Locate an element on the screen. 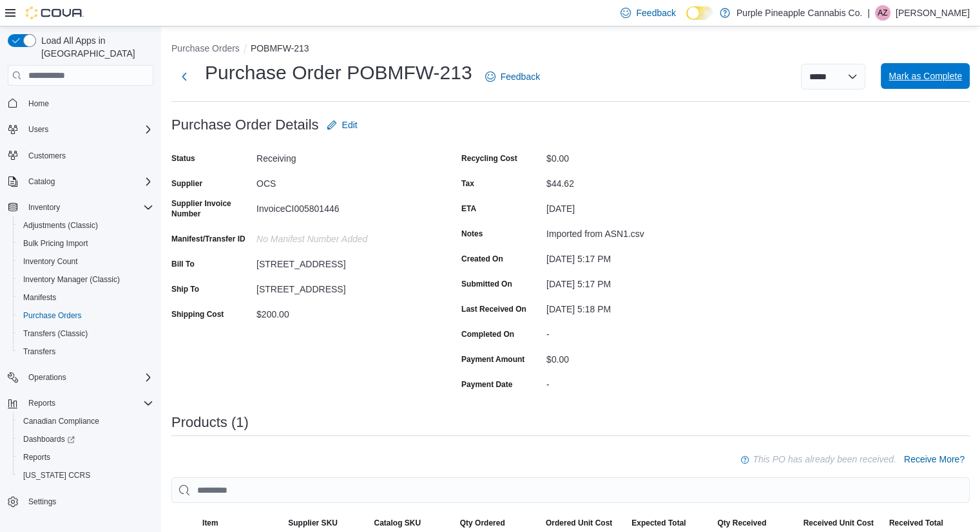 The width and height of the screenshot is (980, 532). span: Edit is located at coordinates (350, 125).